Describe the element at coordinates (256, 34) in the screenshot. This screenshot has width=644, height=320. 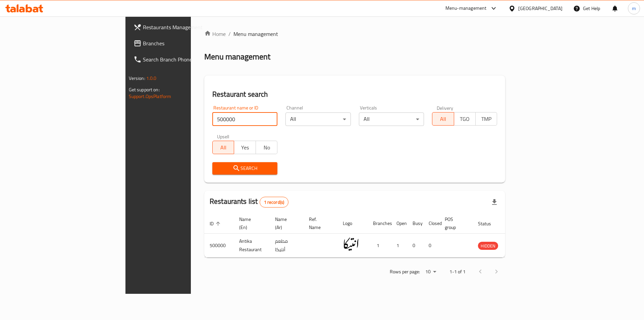
I see `span: Menu management` at that location.